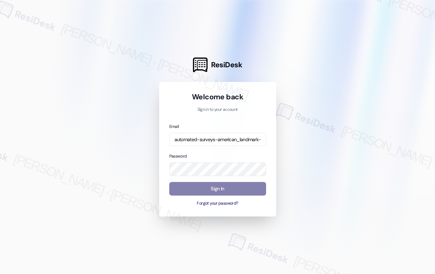 This screenshot has height=274, width=435. I want to click on span: ResiDesk, so click(227, 65).